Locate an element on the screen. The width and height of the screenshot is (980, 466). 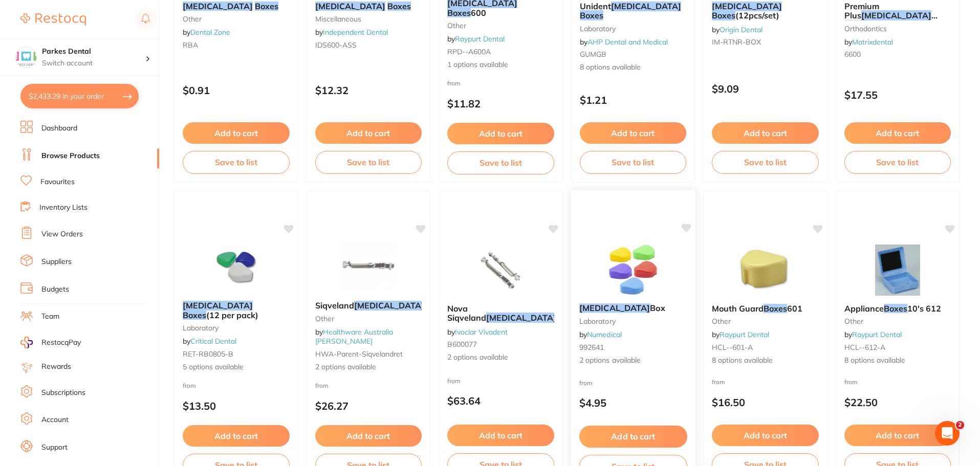
img: RestocqPay is located at coordinates (27, 343).